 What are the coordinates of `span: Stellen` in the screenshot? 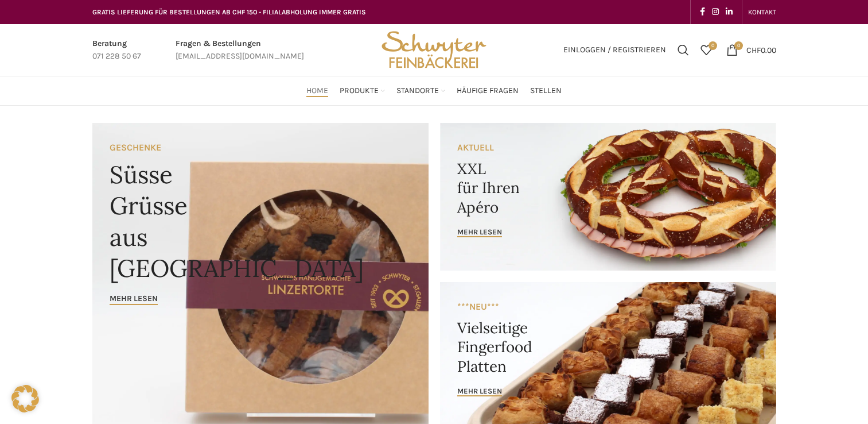 It's located at (545, 91).